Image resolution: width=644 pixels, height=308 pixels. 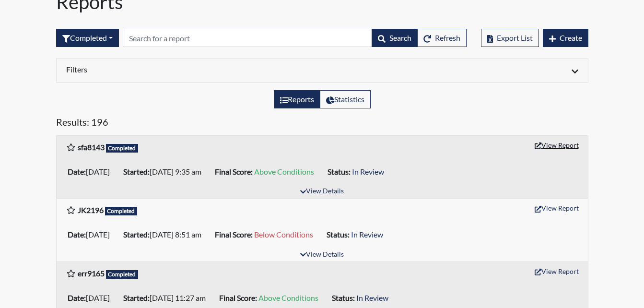 What do you see at coordinates (322, 124) in the screenshot?
I see `h5: Results: 196` at bounding box center [322, 124].